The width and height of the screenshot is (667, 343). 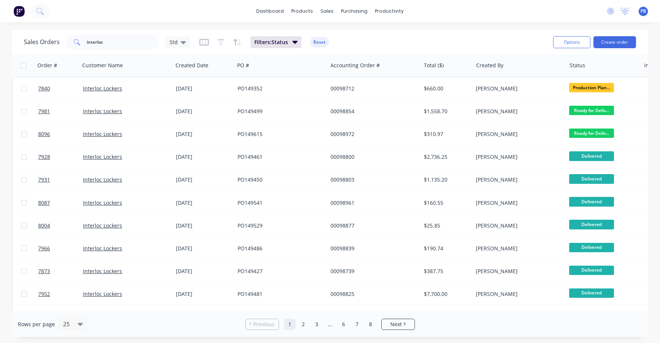 What do you see at coordinates (61, 111) in the screenshot?
I see `a: 7981` at bounding box center [61, 111].